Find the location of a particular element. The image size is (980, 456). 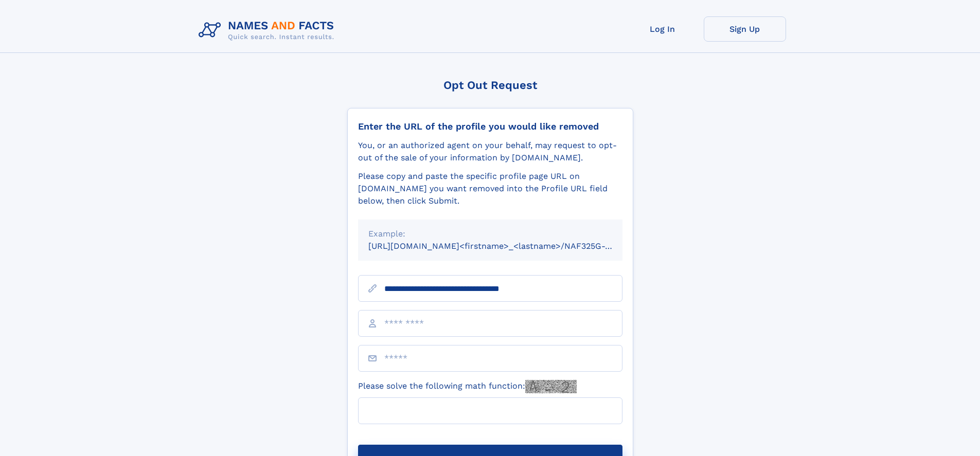

a: Log In is located at coordinates (662, 29).